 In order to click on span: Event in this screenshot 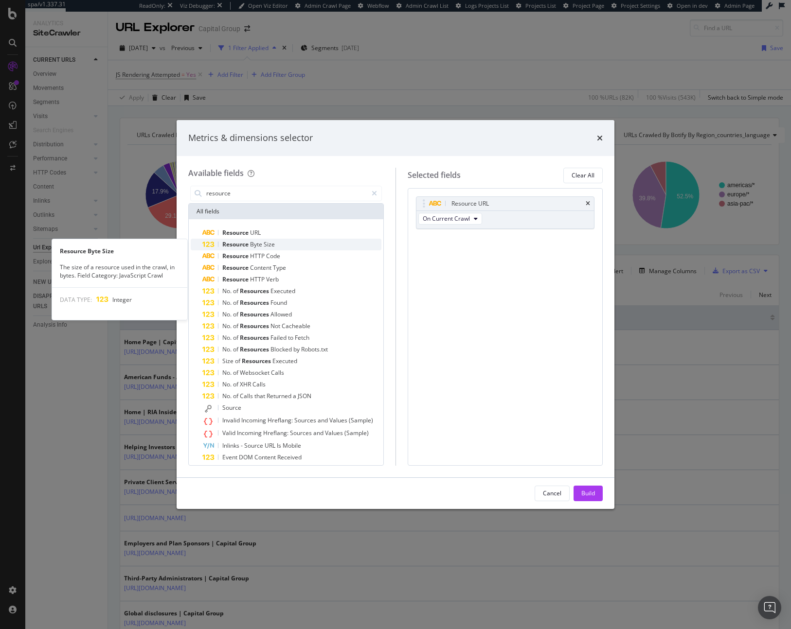, I will do `click(230, 457)`.